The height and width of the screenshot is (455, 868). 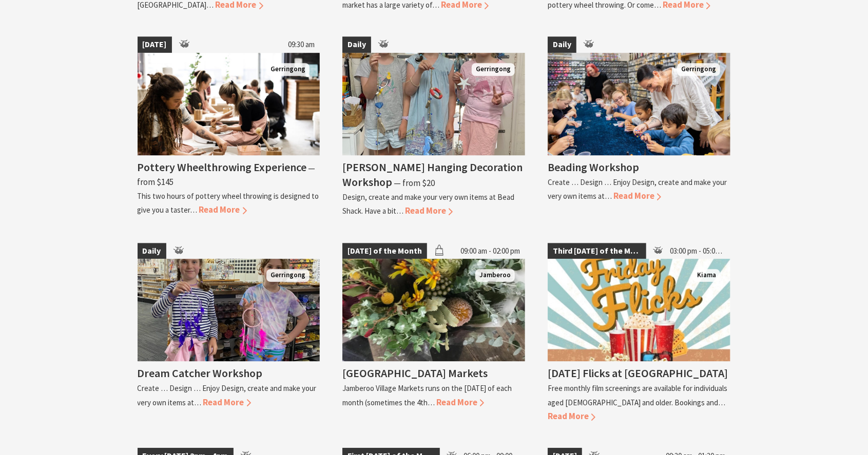 I want to click on span: Jamberoo, so click(x=495, y=275).